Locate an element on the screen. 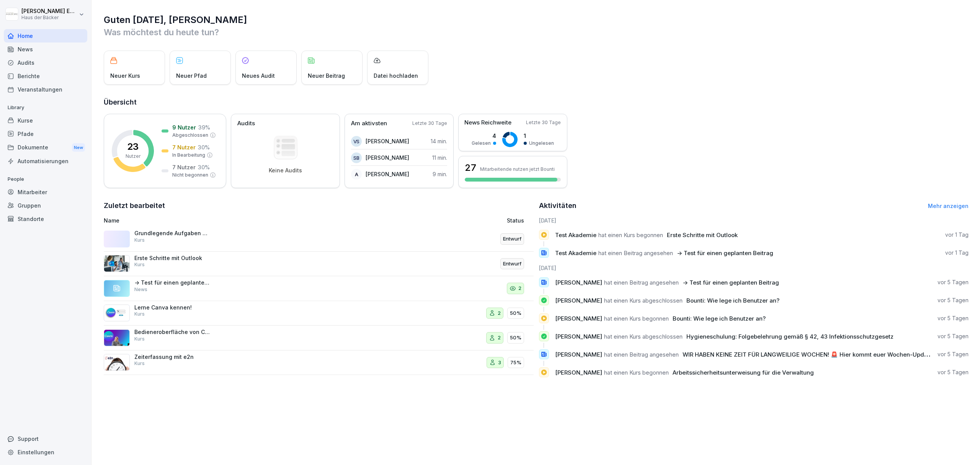  div: News is located at coordinates (46, 49).